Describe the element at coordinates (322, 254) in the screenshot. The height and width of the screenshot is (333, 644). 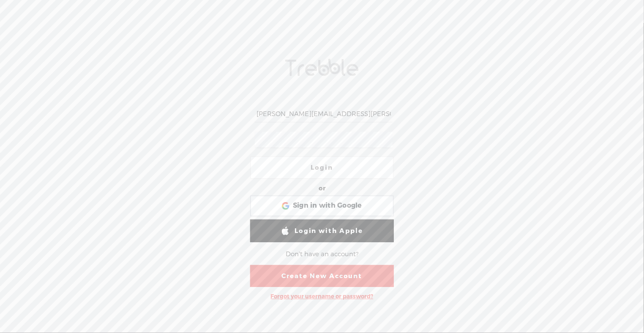
I see `div: Don't have an account?` at that location.